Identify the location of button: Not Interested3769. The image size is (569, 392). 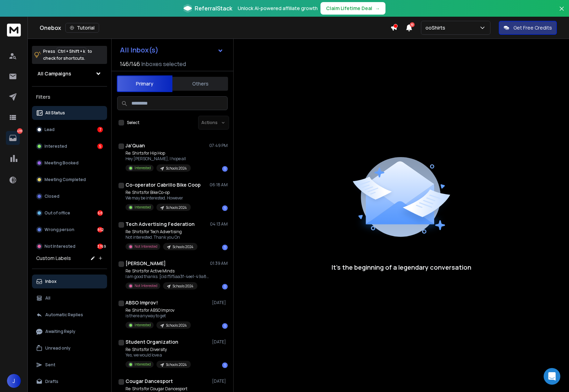
(69, 246).